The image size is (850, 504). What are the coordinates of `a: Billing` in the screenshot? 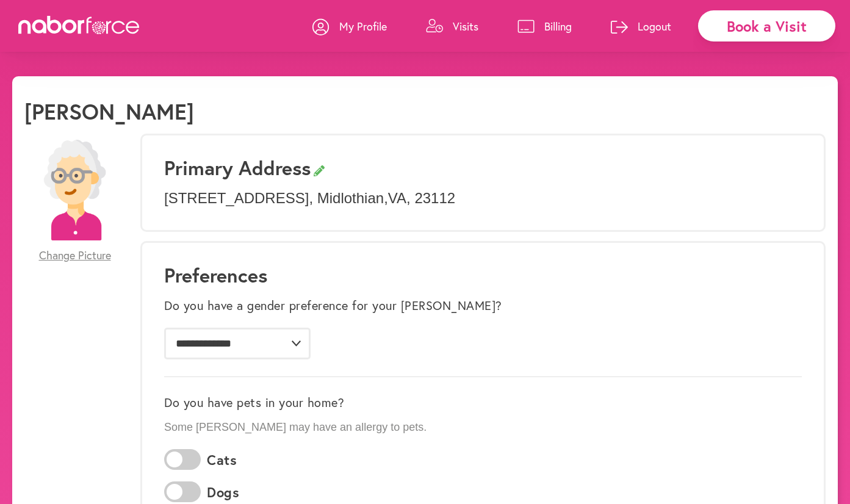 It's located at (544, 26).